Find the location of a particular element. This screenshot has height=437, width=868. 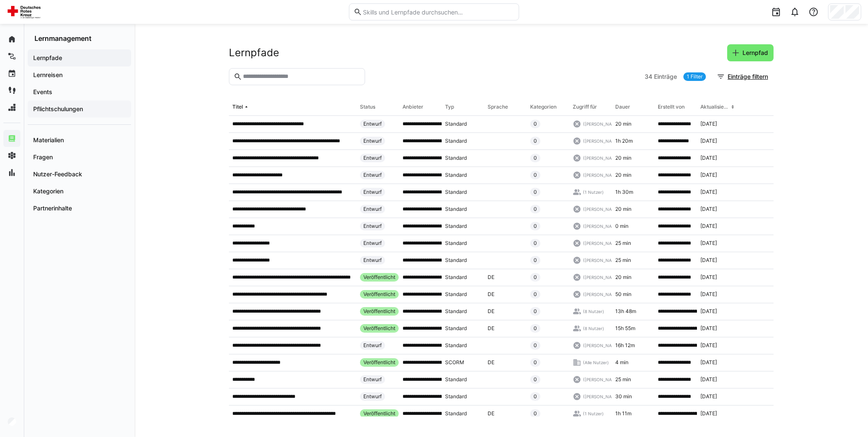

span: SCORM is located at coordinates (455, 363).